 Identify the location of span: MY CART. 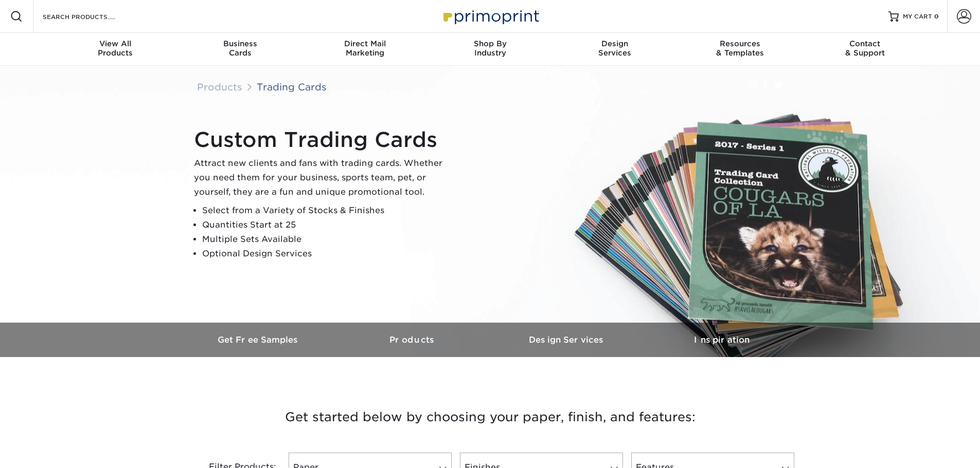
(917, 16).